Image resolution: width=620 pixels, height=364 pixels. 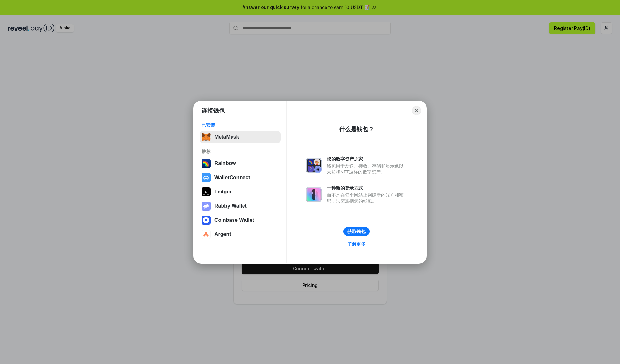 What do you see at coordinates (240, 192) in the screenshot?
I see `button: Ledger` at bounding box center [240, 192].